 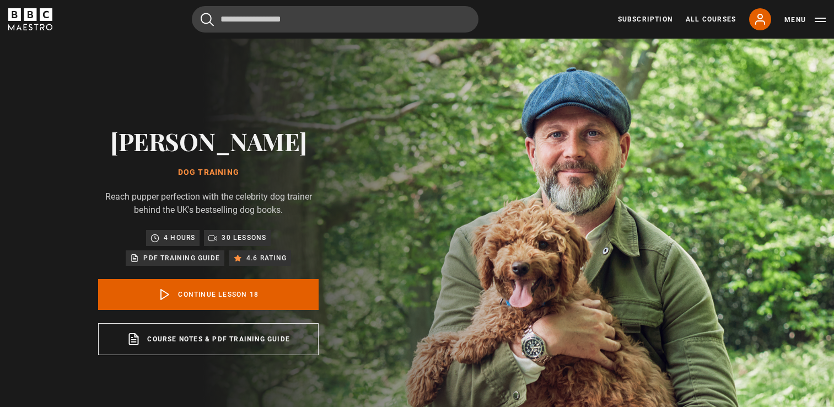 What do you see at coordinates (335, 19) in the screenshot?
I see `input: Search` at bounding box center [335, 19].